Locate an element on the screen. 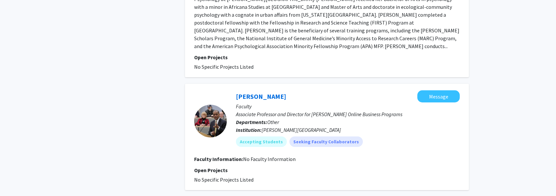 The height and width of the screenshot is (196, 556). button: Message Edwin Knox is located at coordinates (439, 96).